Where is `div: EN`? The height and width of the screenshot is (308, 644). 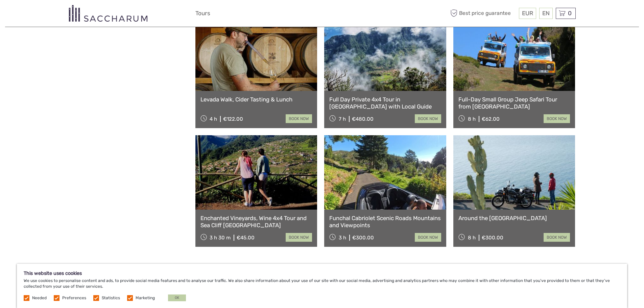 div: EN is located at coordinates (546, 13).